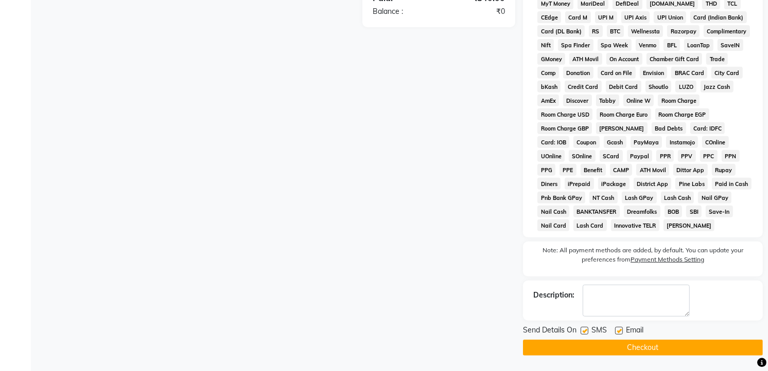  What do you see at coordinates (579, 184) in the screenshot?
I see `span: iPrepaid` at bounding box center [579, 184].